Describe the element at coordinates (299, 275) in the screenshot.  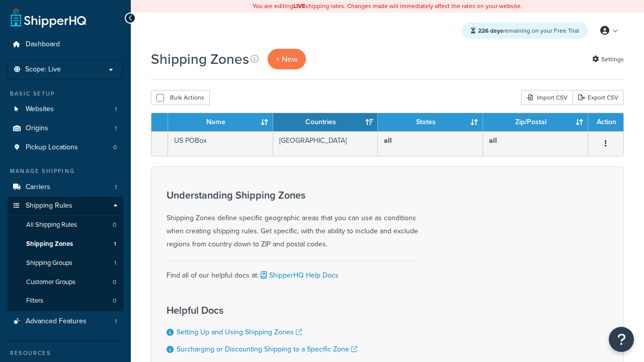
I see `a: ShipperHQ Help Docs` at that location.